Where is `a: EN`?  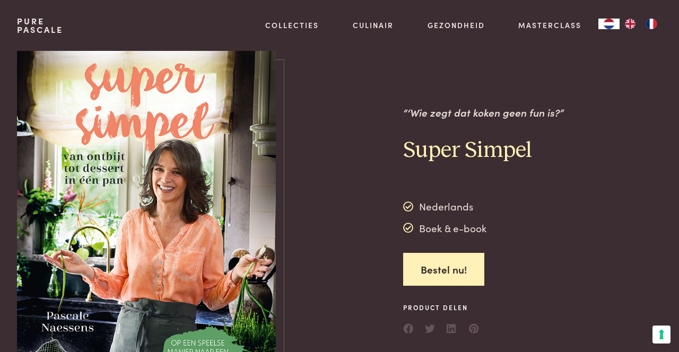 a: EN is located at coordinates (631, 24).